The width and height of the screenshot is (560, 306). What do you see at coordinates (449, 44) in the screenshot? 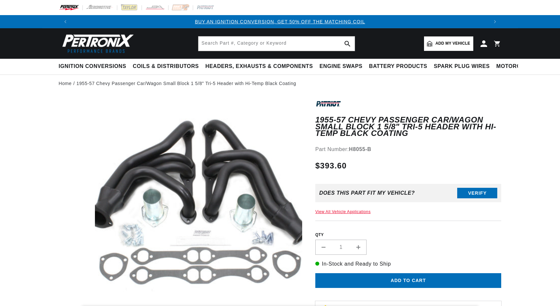
I see `a: Add my vehicle` at bounding box center [449, 44].